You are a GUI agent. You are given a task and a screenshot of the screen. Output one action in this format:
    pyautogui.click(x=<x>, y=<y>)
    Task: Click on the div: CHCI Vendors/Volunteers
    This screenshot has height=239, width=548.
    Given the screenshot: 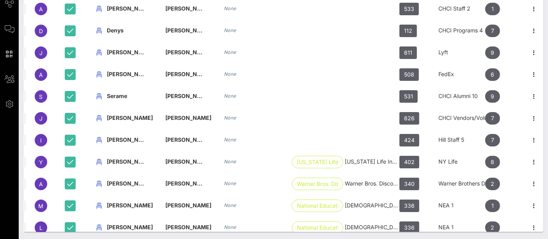 What is the action you would take?
    pyautogui.click(x=462, y=118)
    